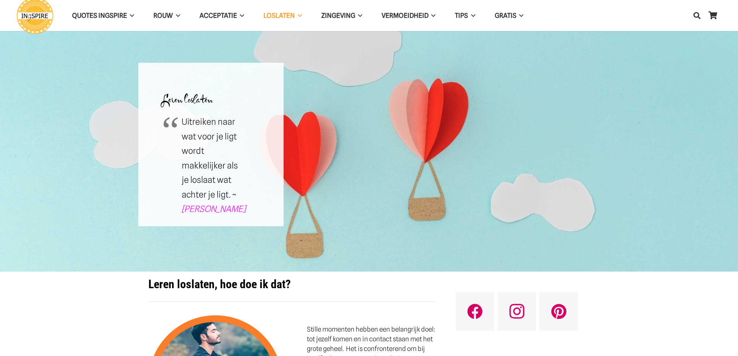 The image size is (738, 356). What do you see at coordinates (211, 165) in the screenshot?
I see `p: Uitreiken naar wat voor je ligt wordt makkelijker als je loslaat wat achter je ligt. ~` at bounding box center [211, 165].